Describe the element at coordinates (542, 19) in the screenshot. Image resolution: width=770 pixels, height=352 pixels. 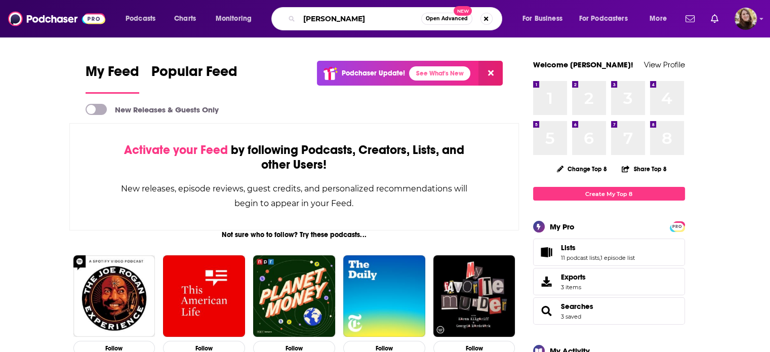
I see `span: For Business` at that location.